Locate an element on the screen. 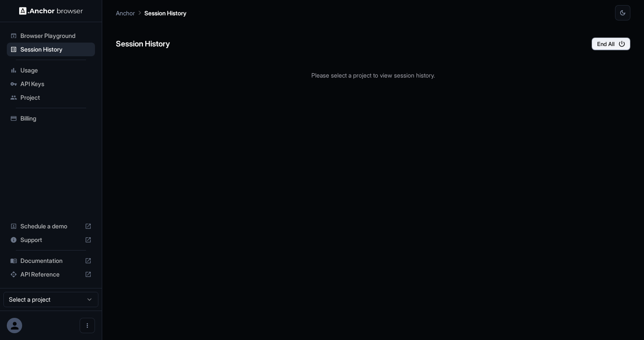 Image resolution: width=644 pixels, height=340 pixels. h6: Session History is located at coordinates (143, 44).